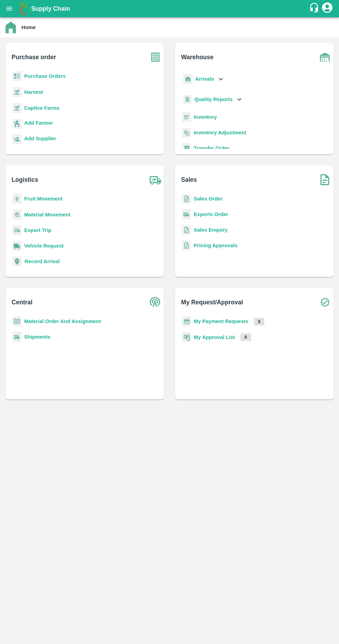  I want to click on b: Material Movement, so click(47, 214).